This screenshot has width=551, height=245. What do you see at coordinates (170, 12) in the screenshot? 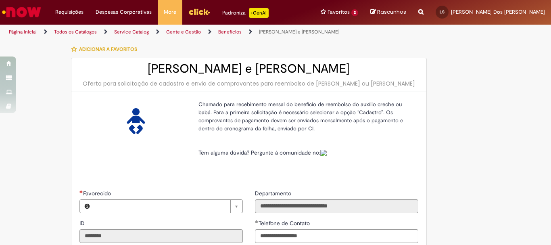
I see `span: More` at bounding box center [170, 12].